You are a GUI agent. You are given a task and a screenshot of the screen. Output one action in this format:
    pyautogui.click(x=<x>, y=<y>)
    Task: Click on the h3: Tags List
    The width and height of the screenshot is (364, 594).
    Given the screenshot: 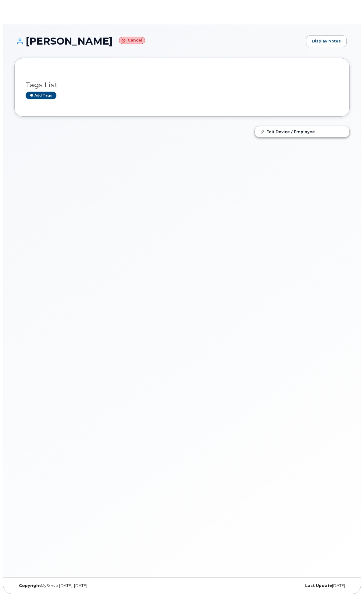 What is the action you would take?
    pyautogui.click(x=182, y=85)
    